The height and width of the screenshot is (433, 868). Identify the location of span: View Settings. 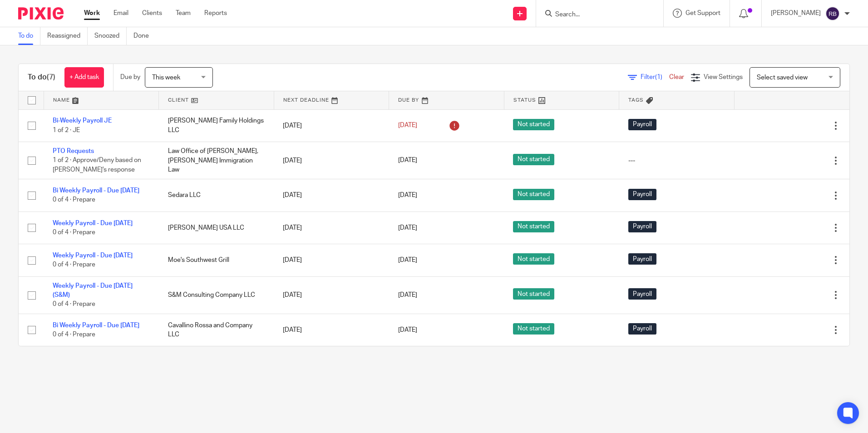
(724, 77).